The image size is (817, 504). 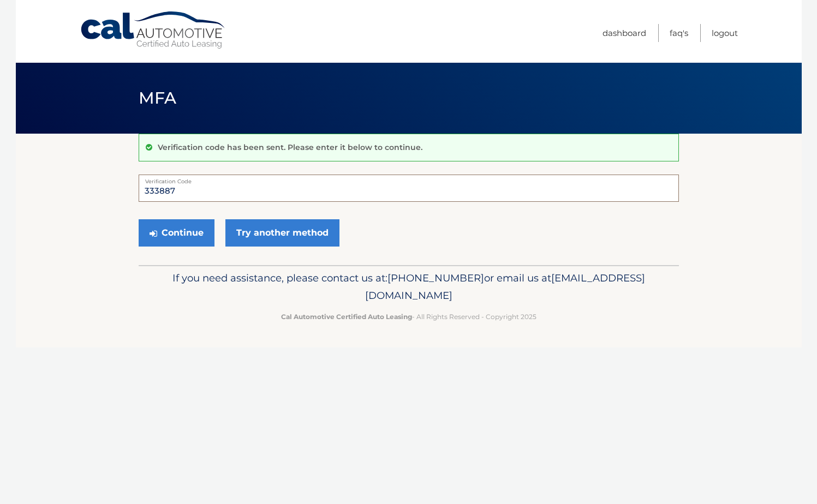 What do you see at coordinates (624, 33) in the screenshot?
I see `a: Dashboard` at bounding box center [624, 33].